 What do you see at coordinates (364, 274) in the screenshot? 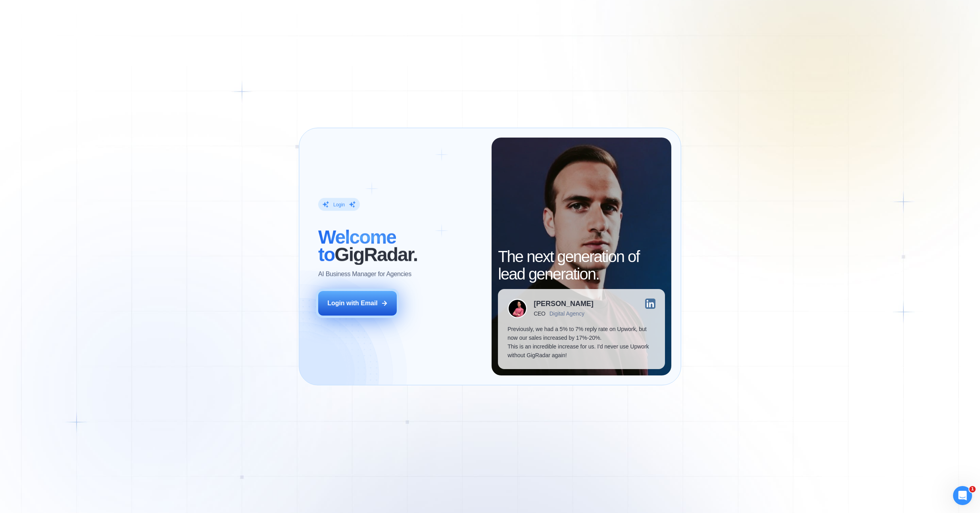
I see `p: AI Business Manager for Agencies` at bounding box center [364, 274].